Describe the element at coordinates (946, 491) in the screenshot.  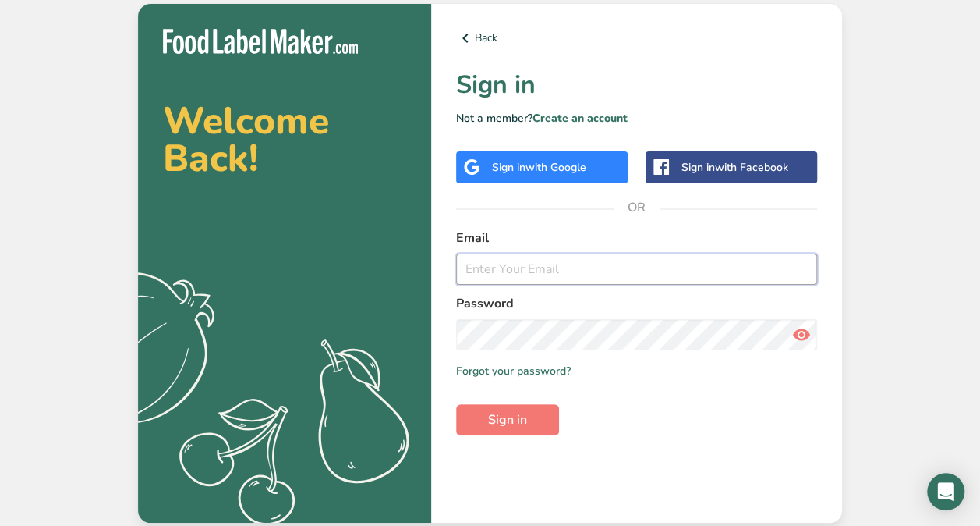
I see `div: Open Intercom Messenger` at that location.